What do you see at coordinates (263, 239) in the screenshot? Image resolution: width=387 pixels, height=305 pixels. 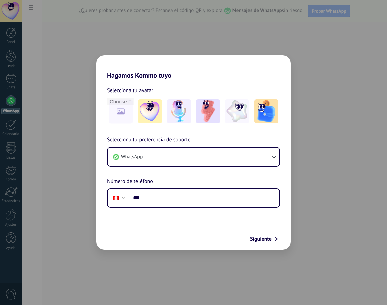 I see `button: Siguiente` at bounding box center [263, 239].